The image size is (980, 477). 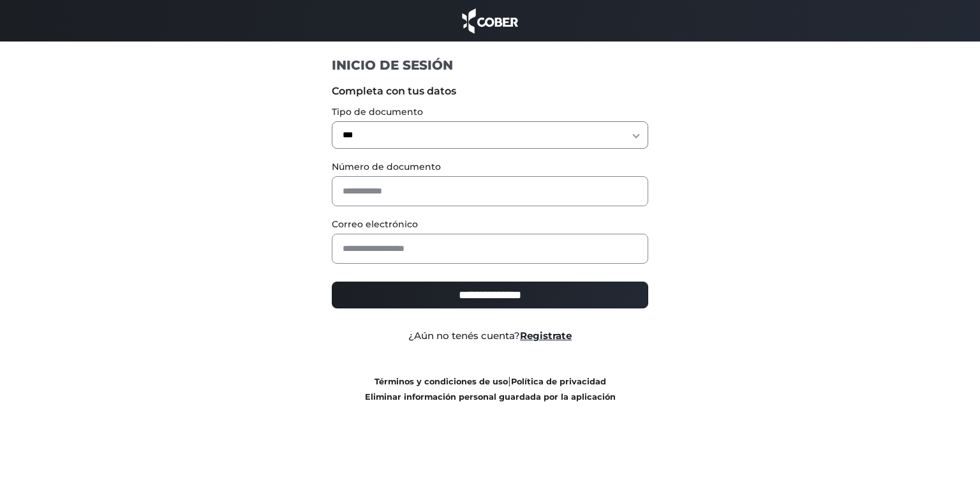 I want to click on h1: INICIO DE SESIÓN, so click(x=490, y=65).